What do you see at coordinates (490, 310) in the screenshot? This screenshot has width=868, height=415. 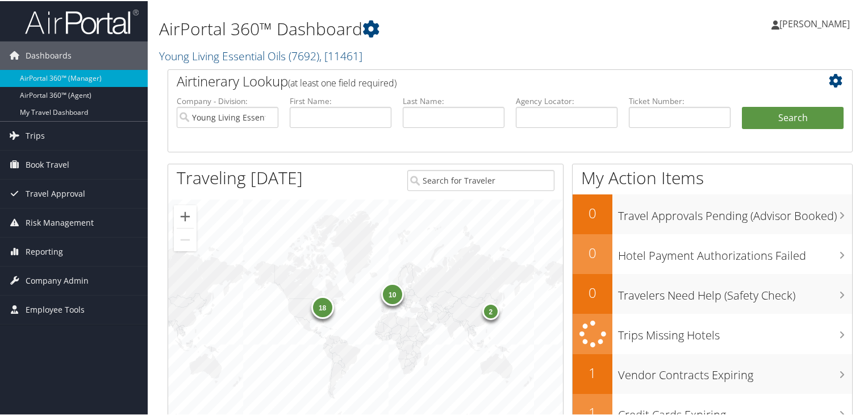 I see `div: 2` at bounding box center [490, 310].